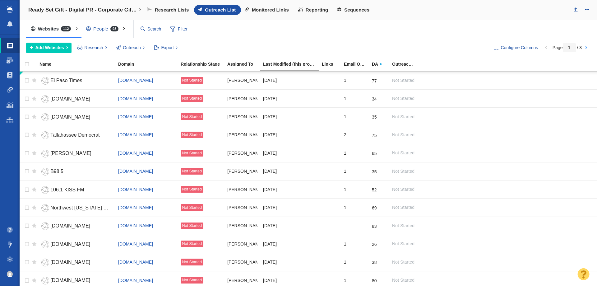 The height and width of the screenshot is (286, 597). What do you see at coordinates (292, 64) in the screenshot?
I see `a: Last Modified (this project)` at bounding box center [292, 64].